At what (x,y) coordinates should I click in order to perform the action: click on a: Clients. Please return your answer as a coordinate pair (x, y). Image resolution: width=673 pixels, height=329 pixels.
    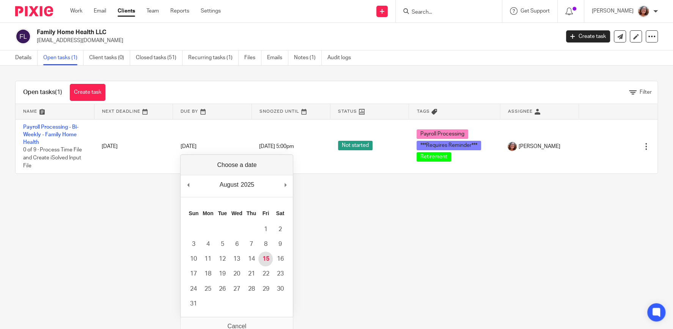
    Looking at the image, I should click on (126, 11).